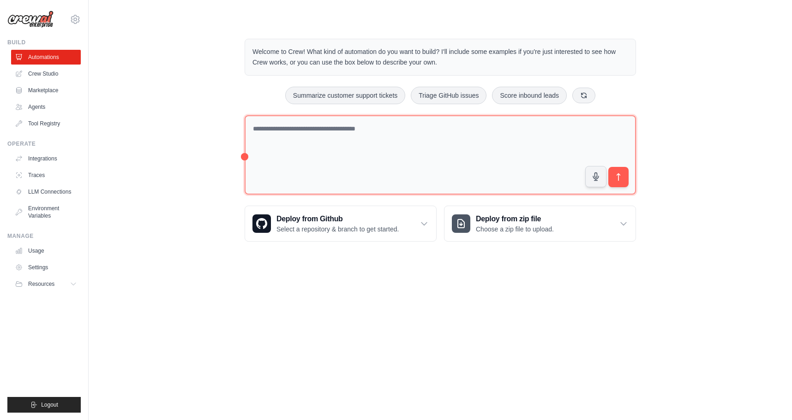 Image resolution: width=792 pixels, height=420 pixels. Describe the element at coordinates (46, 268) in the screenshot. I see `a: Settings` at that location.